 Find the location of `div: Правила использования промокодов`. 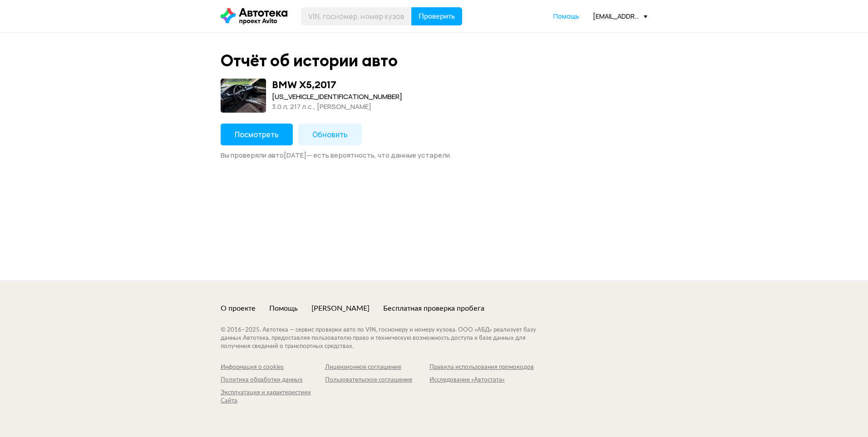

div: Правила использования промокодов is located at coordinates (482, 367).